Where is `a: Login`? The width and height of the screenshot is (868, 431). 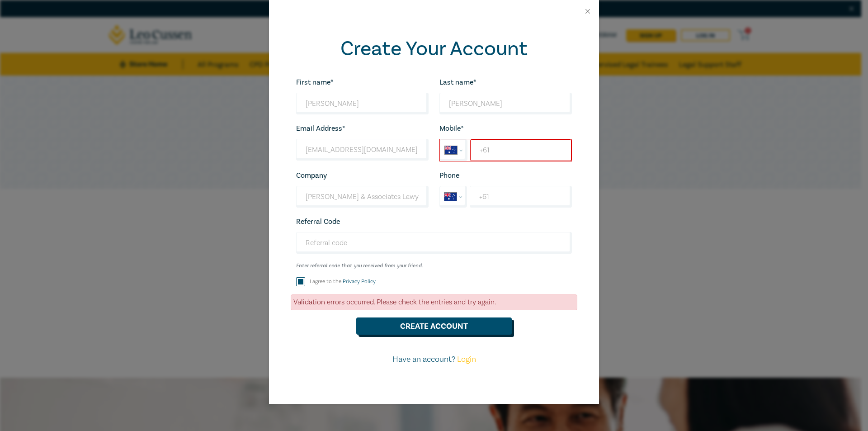 a: Login is located at coordinates (467, 359).